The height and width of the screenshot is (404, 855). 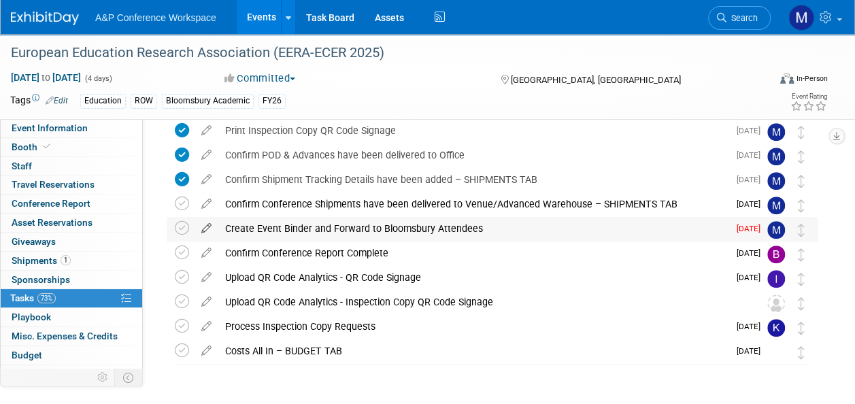 I want to click on div: Create Event Binder and Forward to Bloomsbury Attendees, so click(x=473, y=229).